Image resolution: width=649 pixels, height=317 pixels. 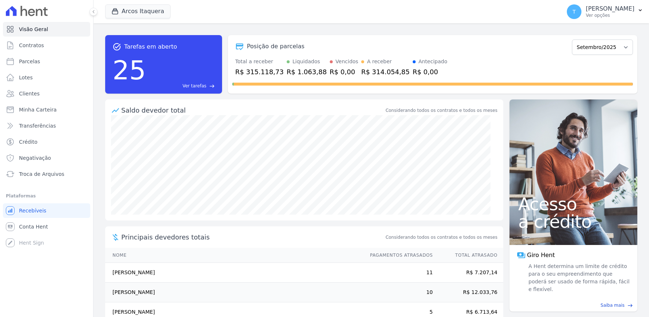 What do you see at coordinates (253, 110) in the screenshot?
I see `div: Saldo devedor total` at bounding box center [253, 110].